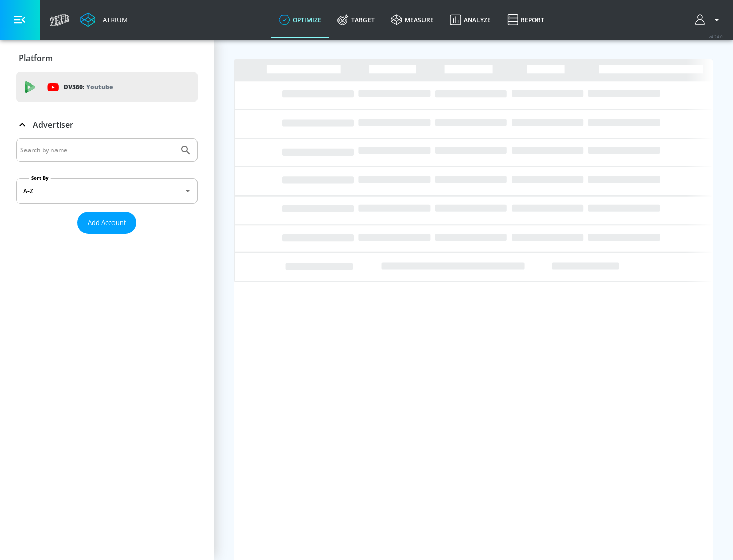  I want to click on span: Add Account, so click(107, 222).